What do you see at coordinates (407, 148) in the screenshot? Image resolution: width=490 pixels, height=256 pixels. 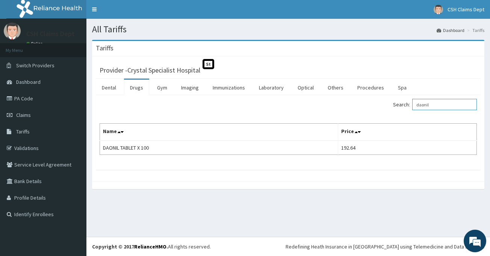 I see `td: 192.64` at bounding box center [407, 148].